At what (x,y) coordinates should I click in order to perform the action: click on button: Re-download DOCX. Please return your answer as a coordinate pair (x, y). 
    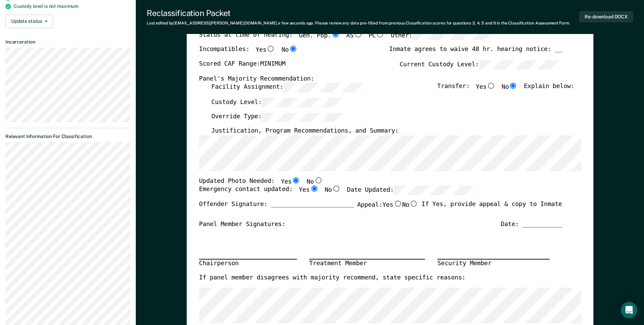
    Looking at the image, I should click on (606, 16).